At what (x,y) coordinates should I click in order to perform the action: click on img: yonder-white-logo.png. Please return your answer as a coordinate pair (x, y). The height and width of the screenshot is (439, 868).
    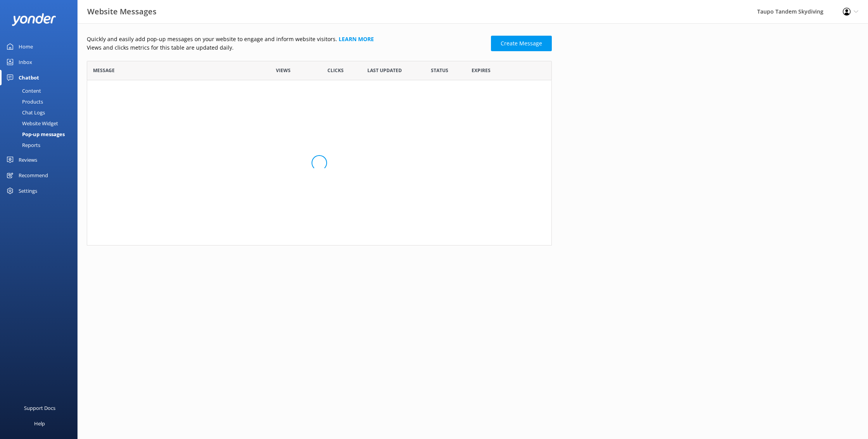
    Looking at the image, I should click on (34, 19).